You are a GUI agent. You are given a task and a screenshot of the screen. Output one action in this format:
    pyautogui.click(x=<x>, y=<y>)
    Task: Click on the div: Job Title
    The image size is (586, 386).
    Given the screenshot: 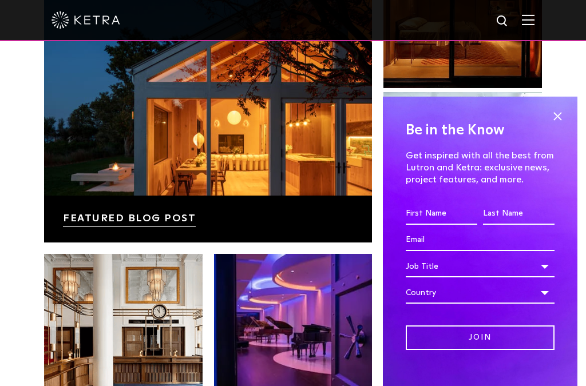 What is the action you would take?
    pyautogui.click(x=480, y=266)
    